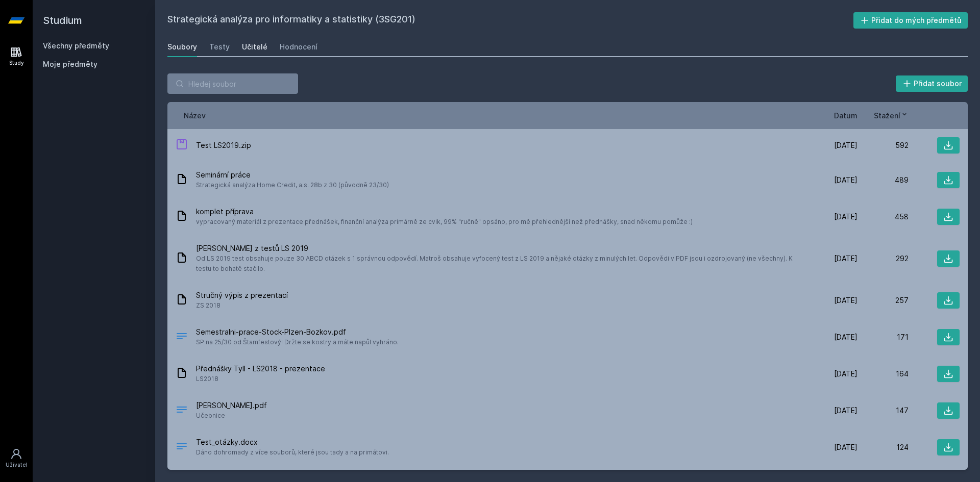 The image size is (980, 482). I want to click on div: Testy, so click(219, 47).